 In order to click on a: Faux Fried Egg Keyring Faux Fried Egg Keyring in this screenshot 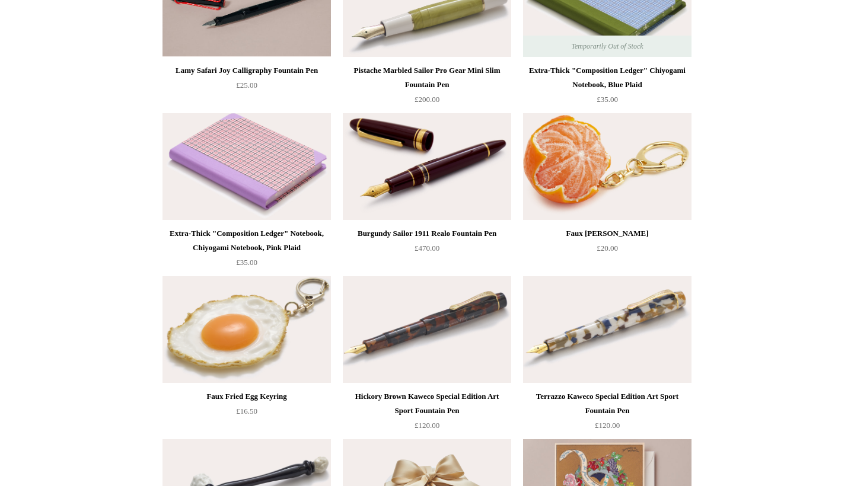, I will do `click(247, 330)`.